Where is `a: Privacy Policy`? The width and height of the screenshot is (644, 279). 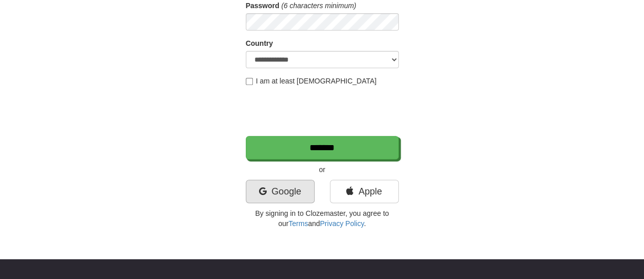 a: Privacy Policy is located at coordinates (341, 224).